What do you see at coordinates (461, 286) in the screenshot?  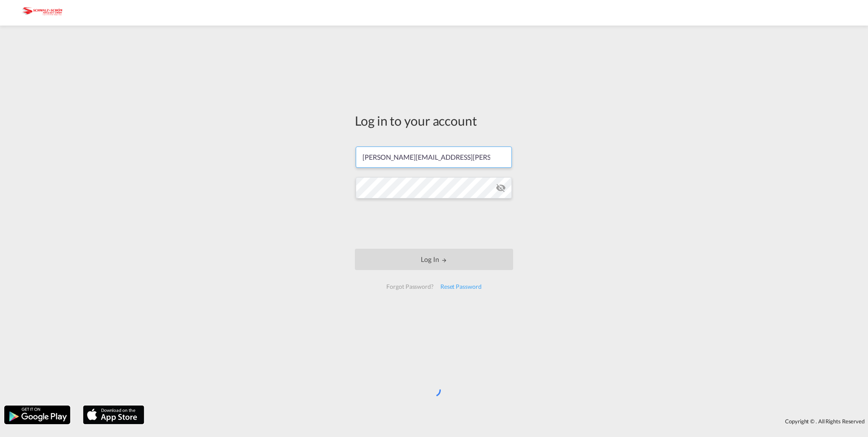 I see `div: Reset Password` at bounding box center [461, 286].